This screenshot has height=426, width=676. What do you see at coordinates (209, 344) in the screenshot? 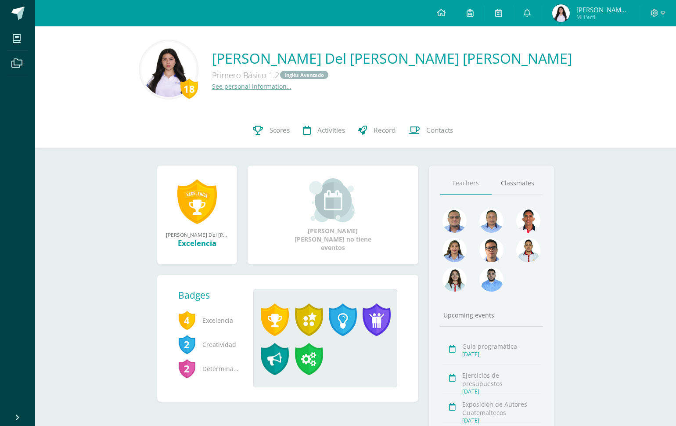
I see `span: Creatividad` at bounding box center [209, 344].